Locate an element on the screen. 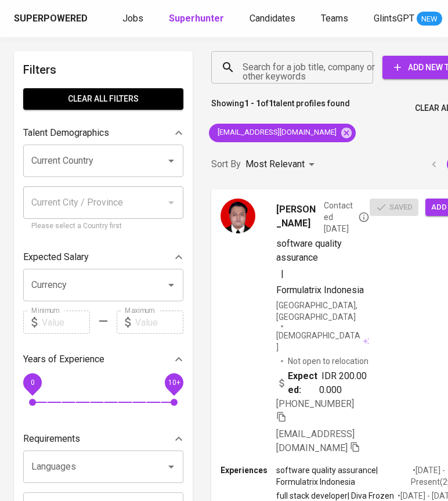  div: Talent Demographics is located at coordinates (104, 133).